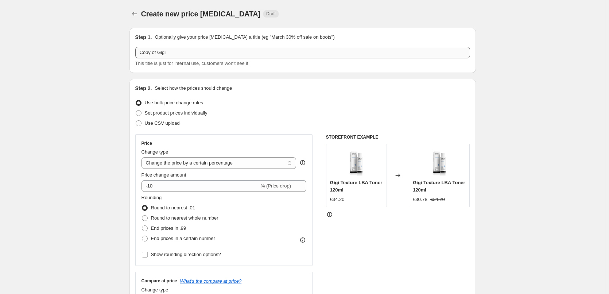  Describe the element at coordinates (192, 63) in the screenshot. I see `span: This title is just for internal use, customers won't see it` at that location.